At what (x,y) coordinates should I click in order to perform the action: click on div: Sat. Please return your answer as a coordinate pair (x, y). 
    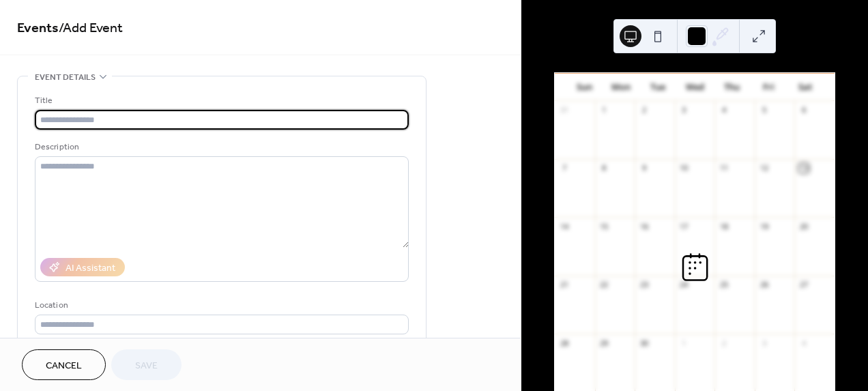
    Looking at the image, I should click on (805, 87).